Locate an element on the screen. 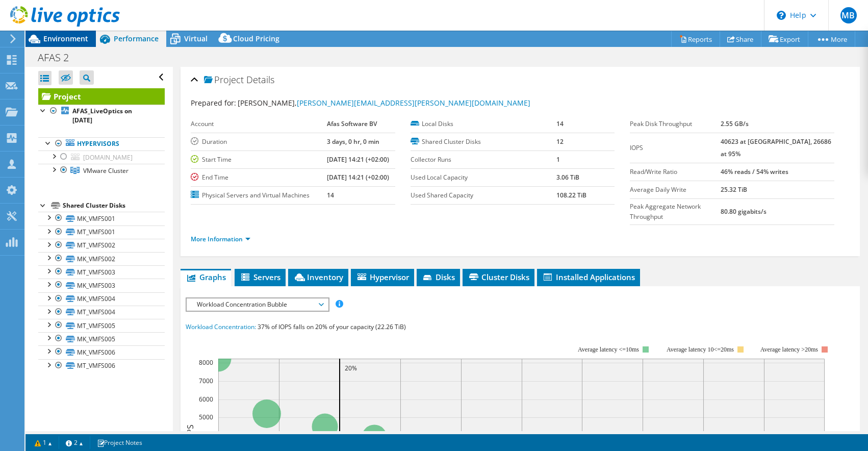  a: More is located at coordinates (832, 39).